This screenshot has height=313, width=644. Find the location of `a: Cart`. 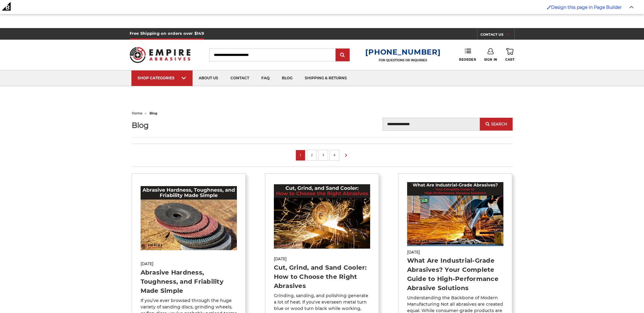

a: Cart is located at coordinates (510, 55).